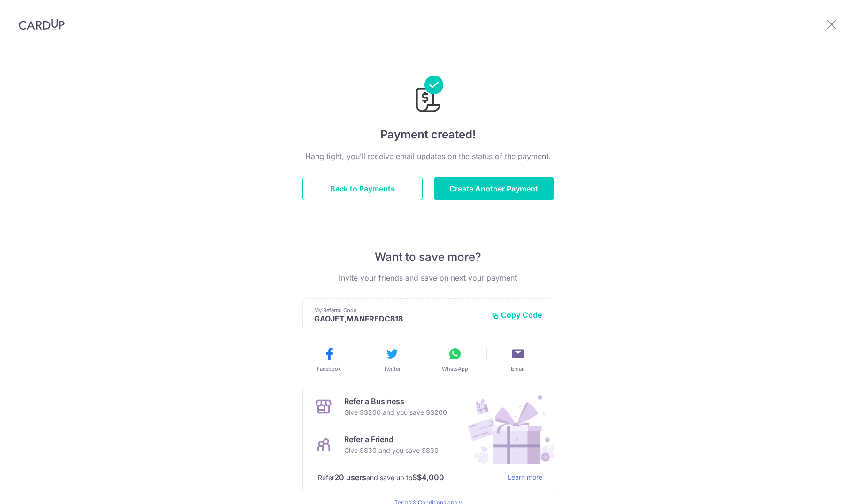 The width and height of the screenshot is (856, 504). Describe the element at coordinates (329, 369) in the screenshot. I see `span: Facebook` at that location.